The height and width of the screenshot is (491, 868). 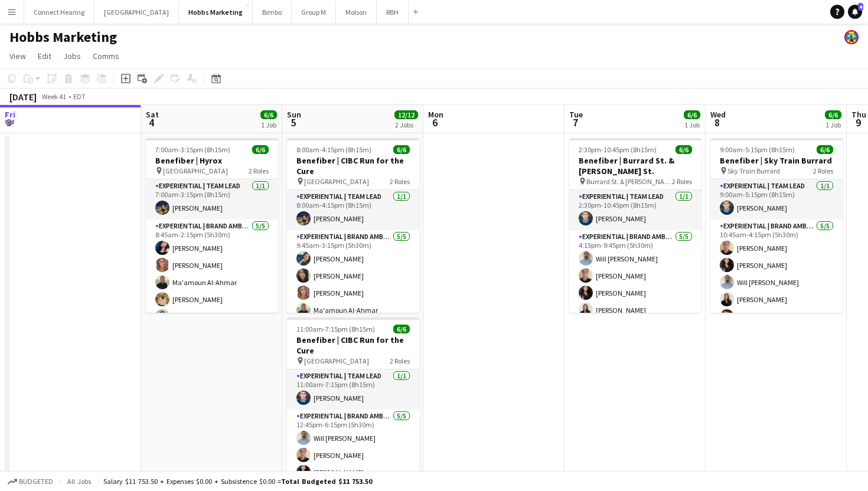 What do you see at coordinates (575, 122) in the screenshot?
I see `span: 7` at bounding box center [575, 122].